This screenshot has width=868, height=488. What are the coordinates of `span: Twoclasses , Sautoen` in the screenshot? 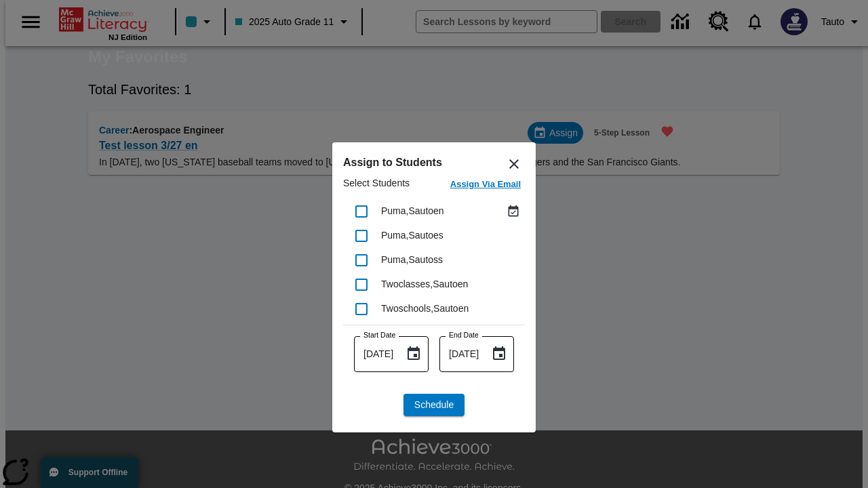 It's located at (424, 284).